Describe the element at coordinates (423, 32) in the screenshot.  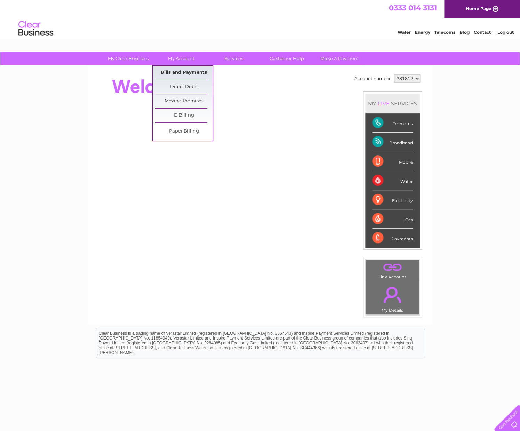
I see `a: Energy` at that location.